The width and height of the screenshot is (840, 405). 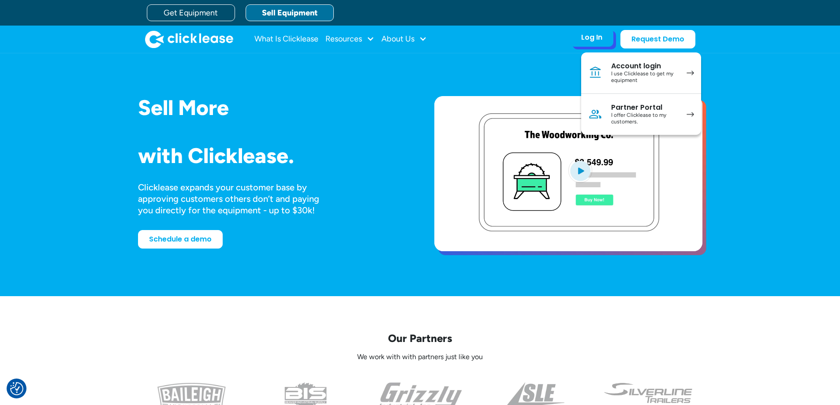 I want to click on img: Blue play button logo on a light blue circular background, so click(x=580, y=171).